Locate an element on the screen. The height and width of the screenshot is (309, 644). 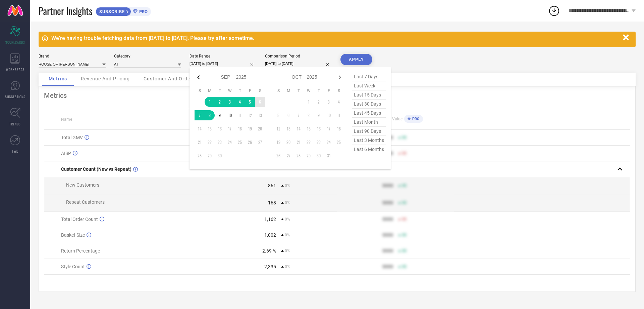
div: Date Range is located at coordinates (223, 56).